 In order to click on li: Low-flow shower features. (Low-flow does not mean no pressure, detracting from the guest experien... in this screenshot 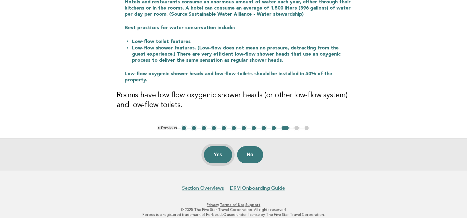, I will do `click(242, 54)`.